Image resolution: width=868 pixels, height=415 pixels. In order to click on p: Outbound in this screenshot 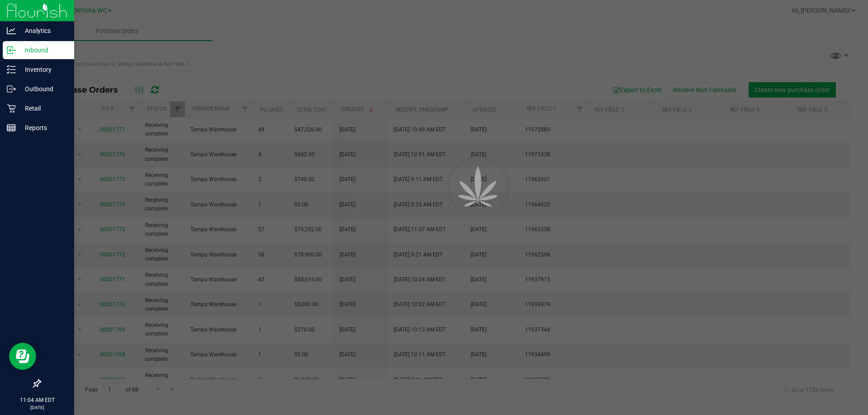, I will do `click(43, 89)`.